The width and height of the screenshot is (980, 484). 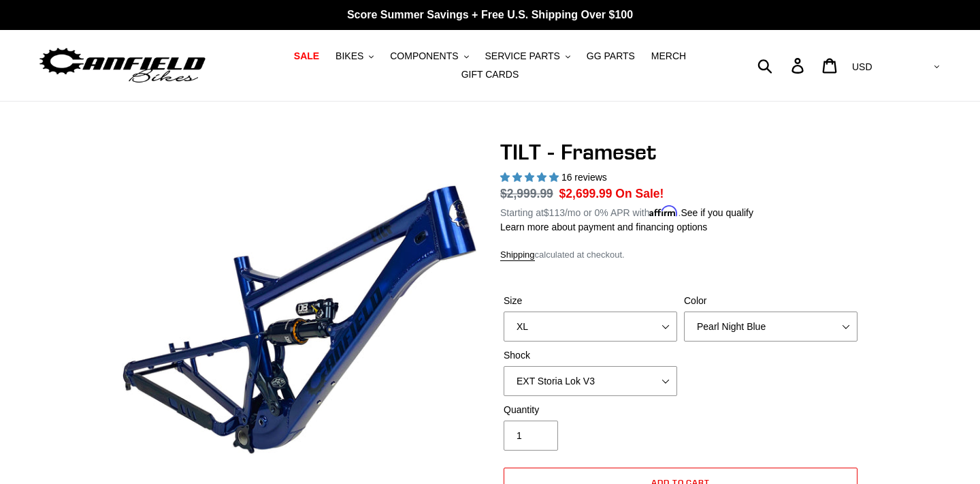 I want to click on a: MERCH, so click(x=668, y=56).